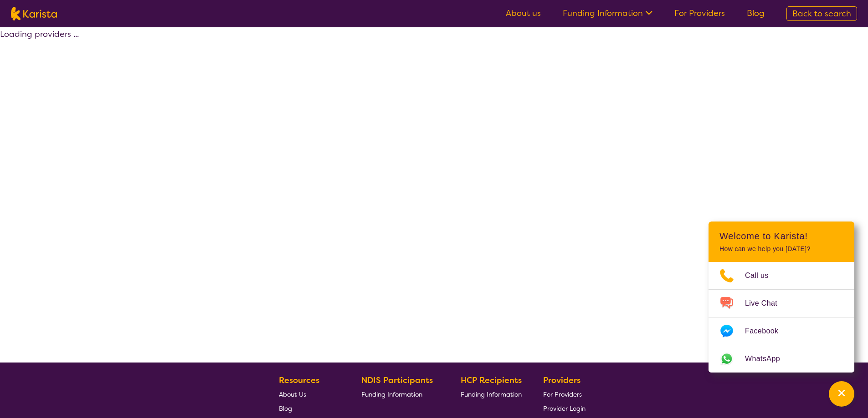 This screenshot has height=418, width=868. Describe the element at coordinates (781, 236) in the screenshot. I see `h2: Welcome to Karista!` at that location.